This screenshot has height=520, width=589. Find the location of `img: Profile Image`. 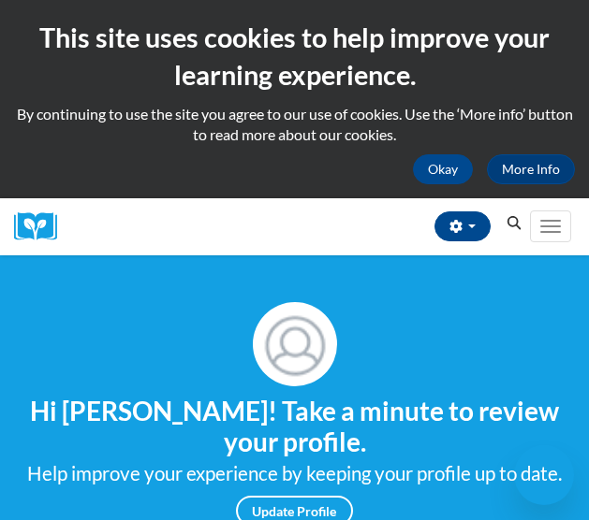

img: Profile Image is located at coordinates (295, 344).